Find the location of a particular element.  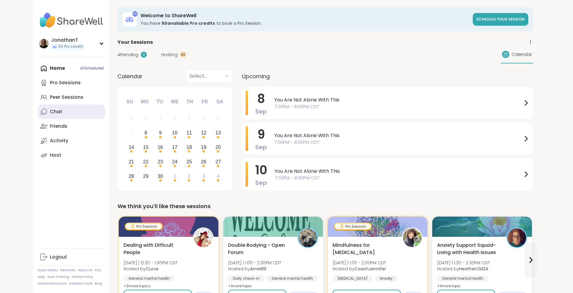

div: 18 is located at coordinates (189, 147).